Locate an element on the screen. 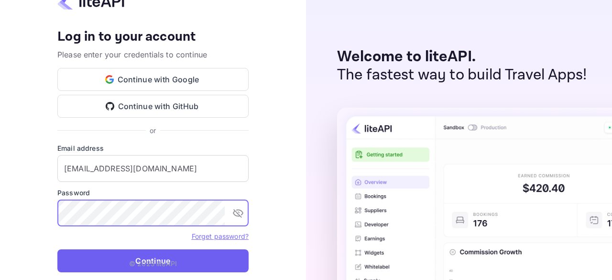 The height and width of the screenshot is (280, 612). keeper-lock: Open Keeper Popup is located at coordinates (218, 213).